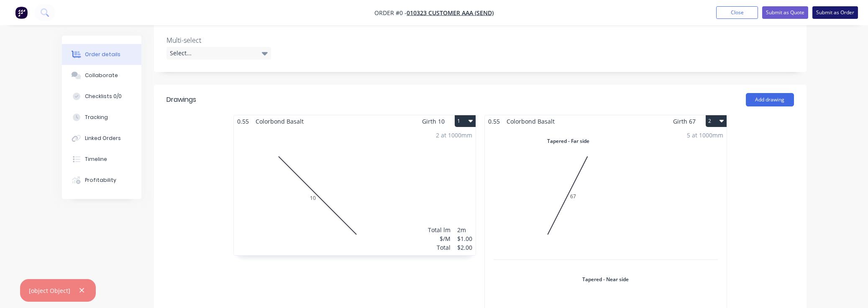  Describe the element at coordinates (439, 239) in the screenshot. I see `div: $/M` at that location.